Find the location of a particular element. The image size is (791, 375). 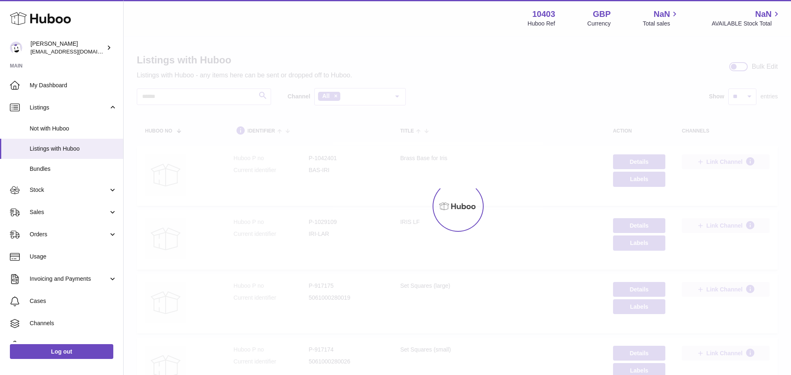

strong: 10403 is located at coordinates (544, 14).